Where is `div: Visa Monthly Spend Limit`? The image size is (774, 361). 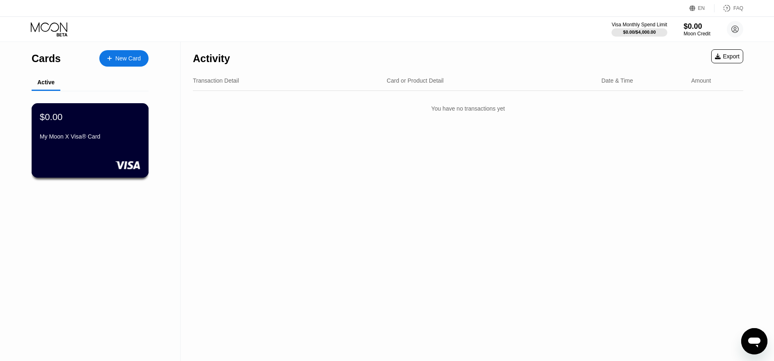
div: Visa Monthly Spend Limit is located at coordinates (639, 25).